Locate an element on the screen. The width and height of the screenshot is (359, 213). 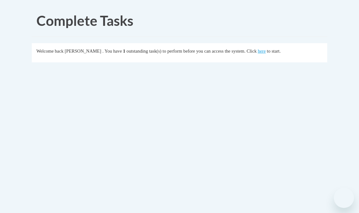
span: Complete Tasks is located at coordinates (85, 20).